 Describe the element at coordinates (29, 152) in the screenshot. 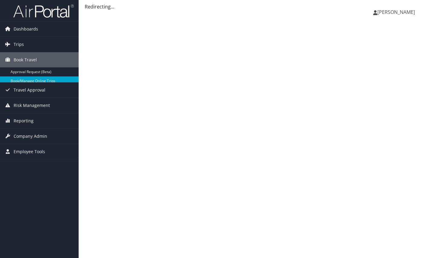

I see `span: Employee Tools` at that location.